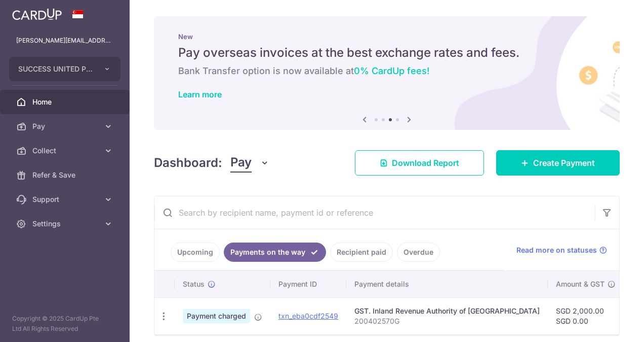 This screenshot has height=342, width=644. What do you see at coordinates (56, 69) in the screenshot?
I see `span: SUCCESS UNITED PTE. LTD.` at bounding box center [56, 69].